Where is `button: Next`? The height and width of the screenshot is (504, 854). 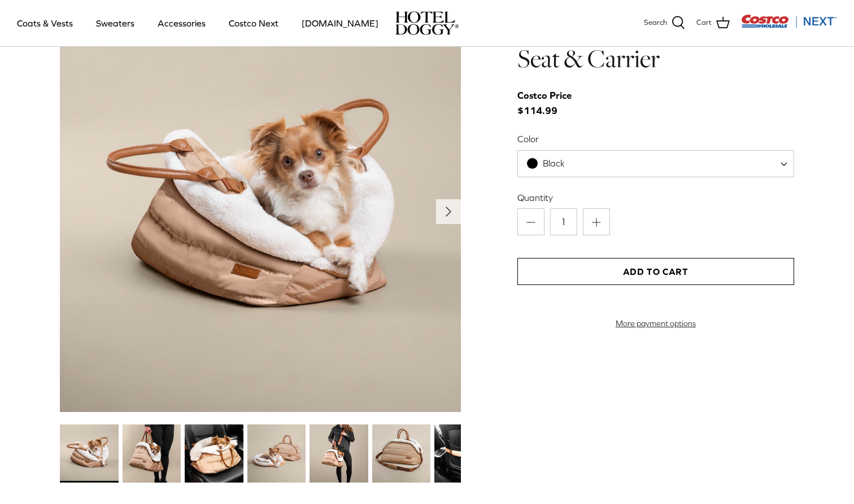
button: Next is located at coordinates (449, 211).